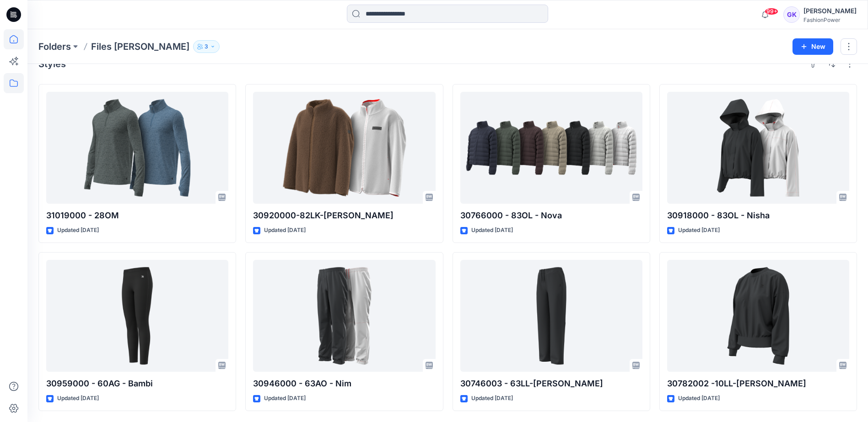 This screenshot has width=868, height=422. What do you see at coordinates (771, 12) in the screenshot?
I see `span: 99+` at bounding box center [771, 12].